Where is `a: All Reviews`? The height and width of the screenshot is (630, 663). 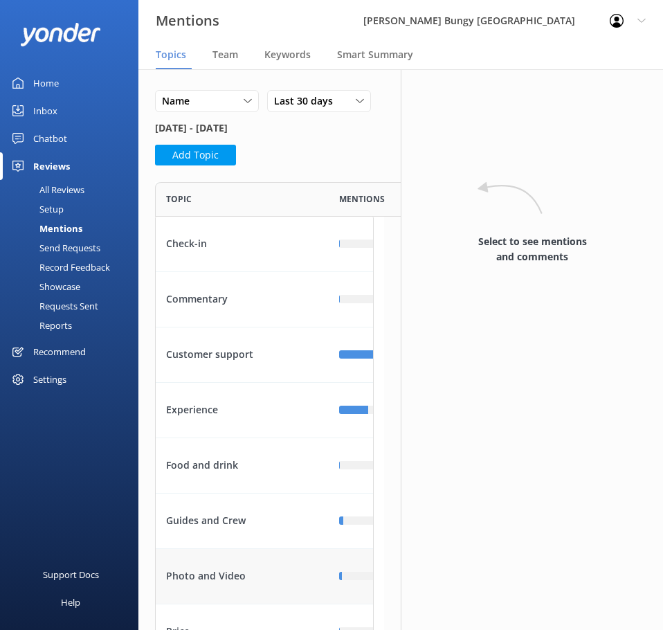 a: All Reviews is located at coordinates (73, 190).